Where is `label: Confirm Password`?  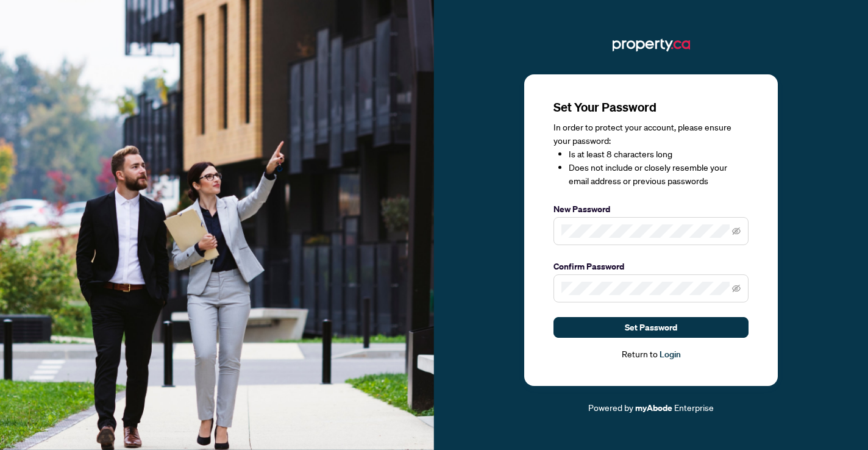
label: Confirm Password is located at coordinates (651, 266).